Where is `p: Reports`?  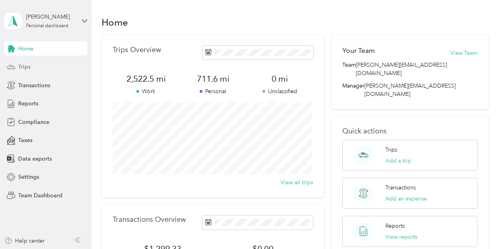
p: Reports is located at coordinates (395, 226).